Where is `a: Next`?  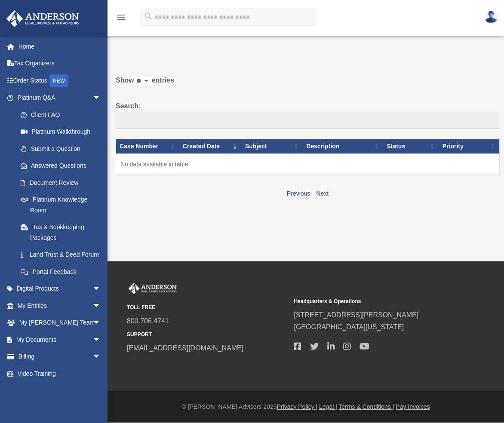
a: Next is located at coordinates (322, 193).